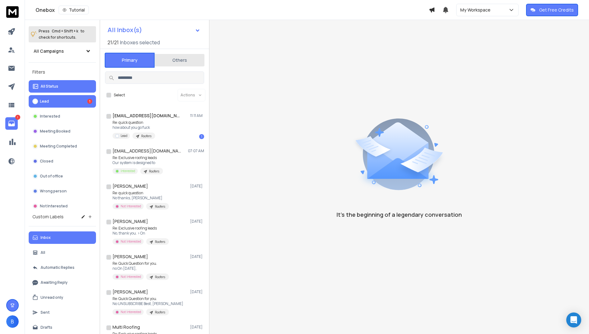  Describe the element at coordinates (552, 10) in the screenshot. I see `button: Get Free Credits` at that location.